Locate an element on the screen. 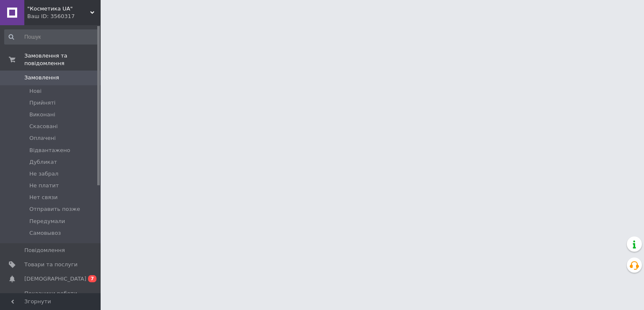 The width and height of the screenshot is (644, 310). span: Замовлення та повідомлення is located at coordinates (62, 59).